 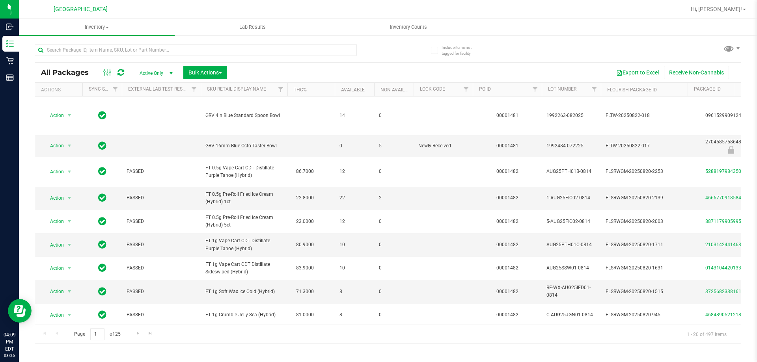 What do you see at coordinates (432, 89) in the screenshot?
I see `a: Lock Code` at bounding box center [432, 89].